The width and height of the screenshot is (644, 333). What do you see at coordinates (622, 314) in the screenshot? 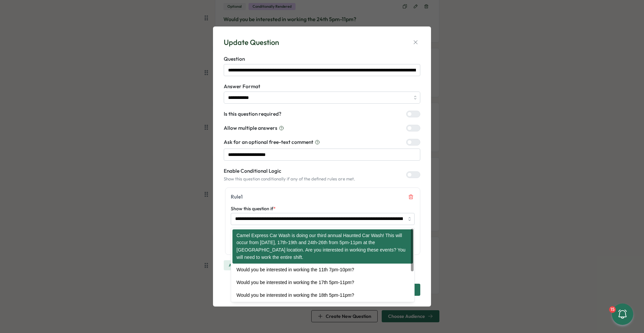
I see `button: 15` at bounding box center [622, 314].